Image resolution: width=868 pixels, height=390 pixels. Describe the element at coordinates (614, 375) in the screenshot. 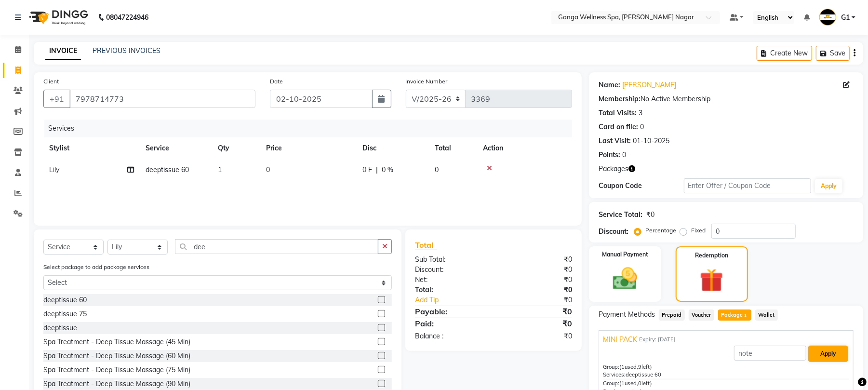

I see `span: Services:` at that location.